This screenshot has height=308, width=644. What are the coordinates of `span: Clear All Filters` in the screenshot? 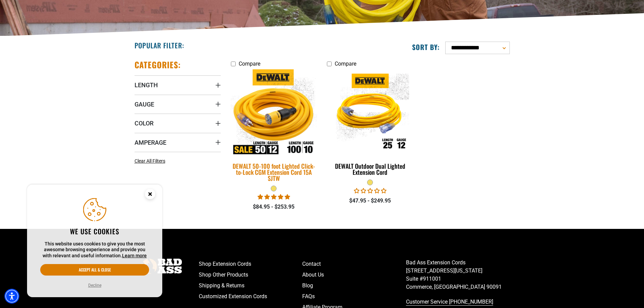 It's located at (150, 161).